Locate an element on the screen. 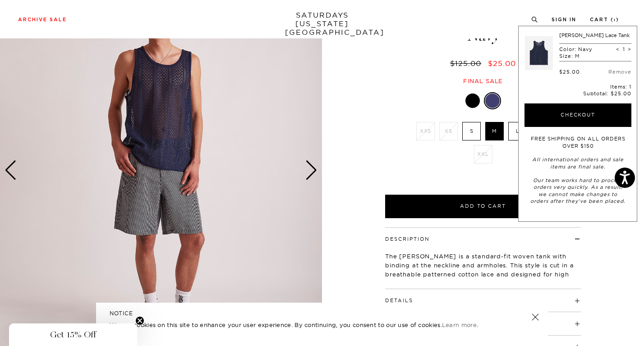 This screenshot has width=644, height=346. a: Learn more is located at coordinates (459, 325).